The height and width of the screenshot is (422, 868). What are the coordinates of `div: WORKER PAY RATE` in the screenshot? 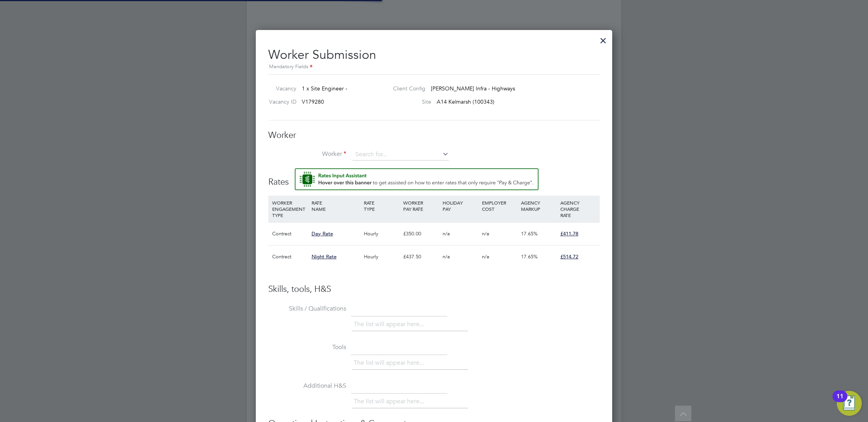 It's located at (421, 206).